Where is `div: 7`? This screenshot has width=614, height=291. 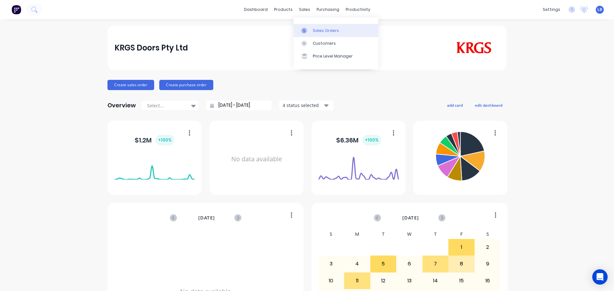 div: 7 is located at coordinates (436, 264).